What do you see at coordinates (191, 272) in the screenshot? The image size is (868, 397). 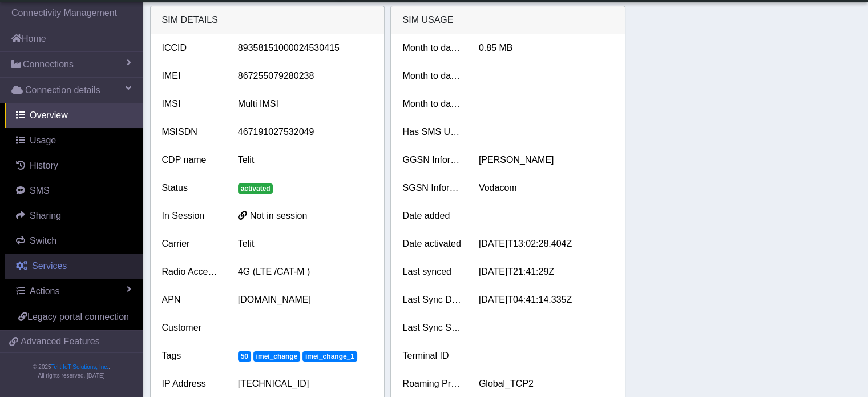 I see `div: Radio Access Tech` at bounding box center [191, 272].